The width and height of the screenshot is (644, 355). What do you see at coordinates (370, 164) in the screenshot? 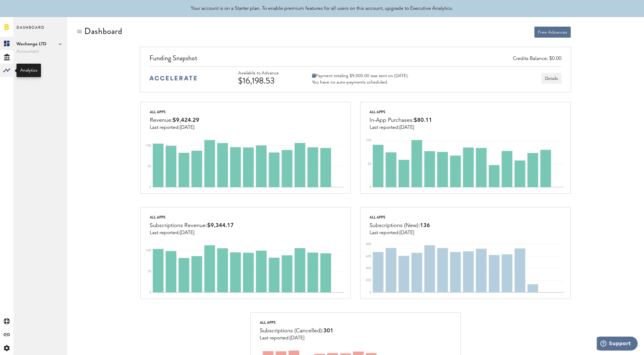
I see `text: 50` at bounding box center [370, 164].